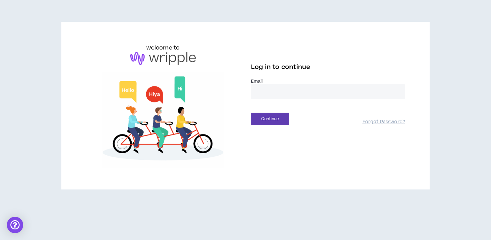  I want to click on label: Email, so click(328, 81).